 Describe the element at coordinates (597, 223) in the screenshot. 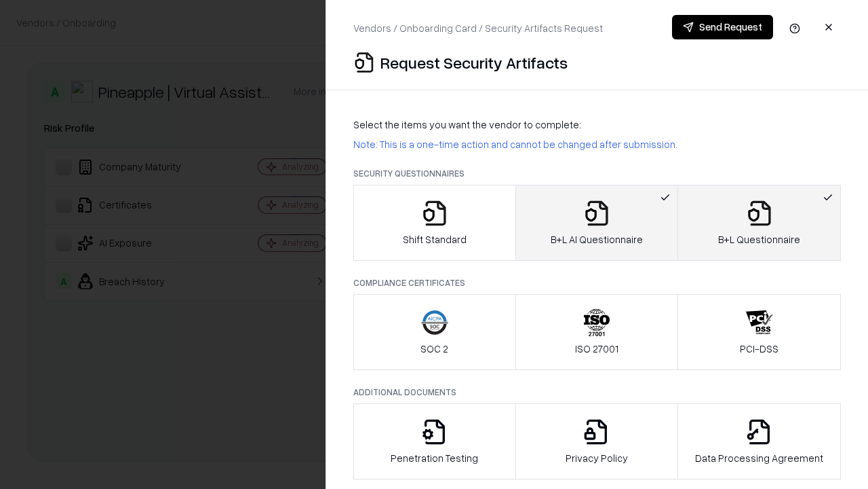

I see `button: B+L AI Questionnaire` at that location.